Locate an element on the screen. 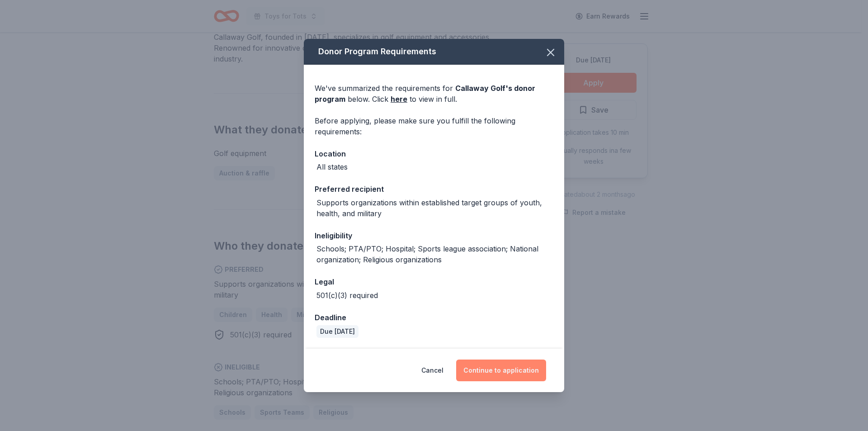 This screenshot has height=431, width=868. div: Before applying, please make sure you fulfill the following requirements: is located at coordinates (434, 126).